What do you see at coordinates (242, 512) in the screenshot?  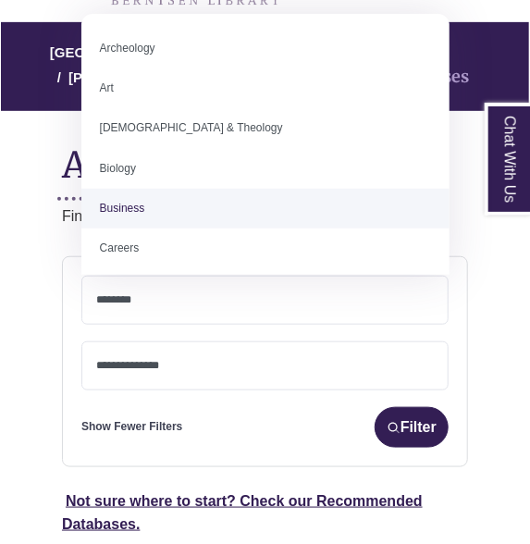 I see `a: Not sure where to start? Check our Recommended Databases.` at bounding box center [242, 512].